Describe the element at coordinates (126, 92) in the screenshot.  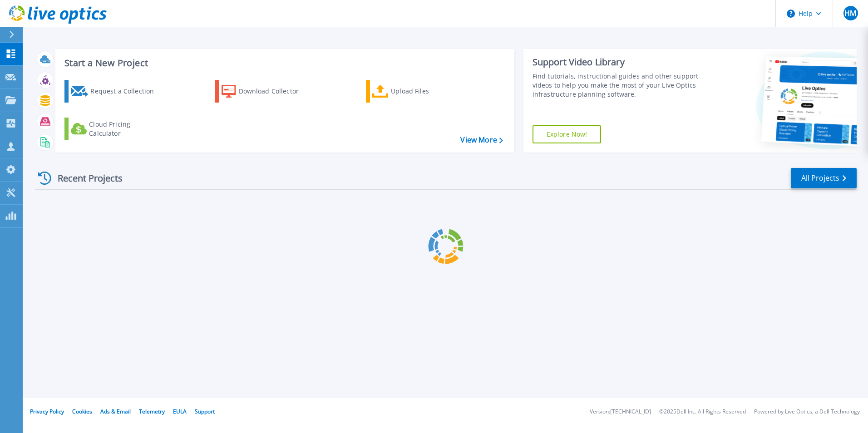
I see `div: Request a Collection` at that location.